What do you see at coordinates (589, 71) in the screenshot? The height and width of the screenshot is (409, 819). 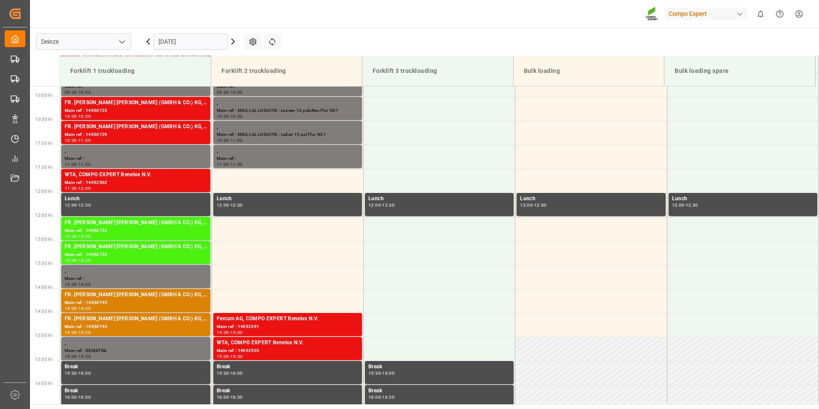 I see `div: Bulk loading` at bounding box center [589, 71].